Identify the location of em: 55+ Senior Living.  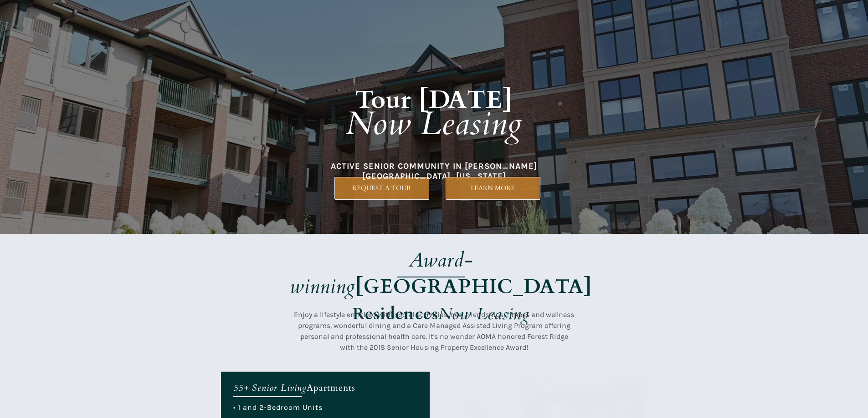
(269, 387).